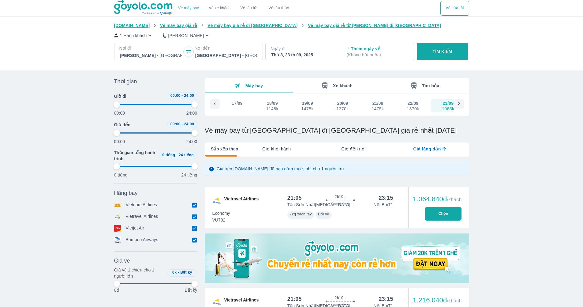 This screenshot has width=583, height=307. I want to click on p: Vietjet Air, so click(135, 228).